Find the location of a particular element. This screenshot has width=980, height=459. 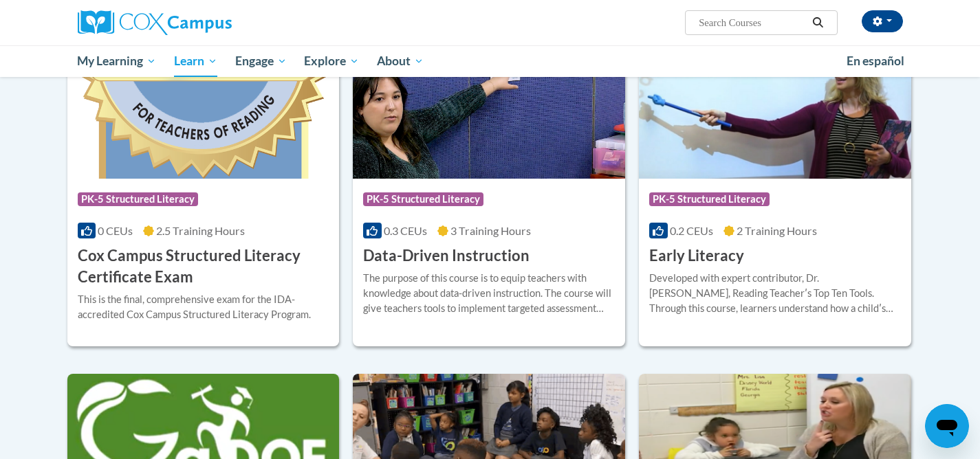

span: 0.2 CEUs is located at coordinates (691, 230).